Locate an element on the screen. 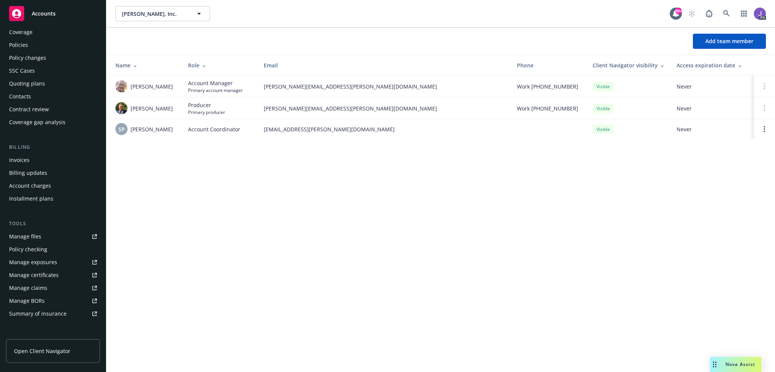  span: Open Client Navigator is located at coordinates (42, 351).